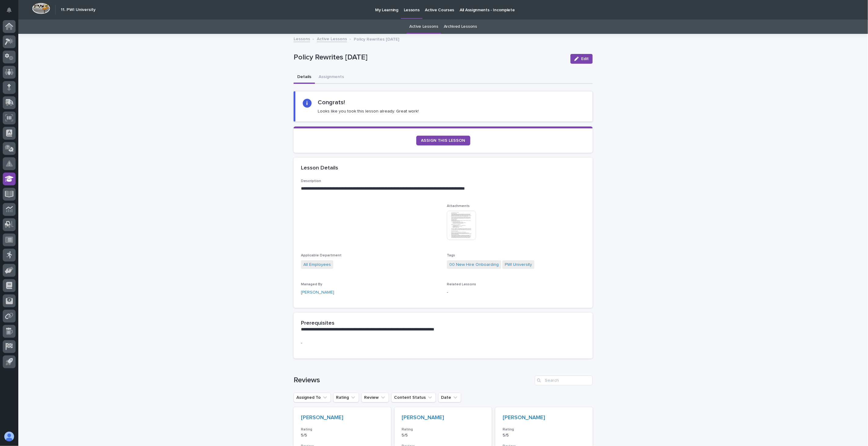  What do you see at coordinates (9, 437) in the screenshot?
I see `button: users-avatar` at bounding box center [9, 437].